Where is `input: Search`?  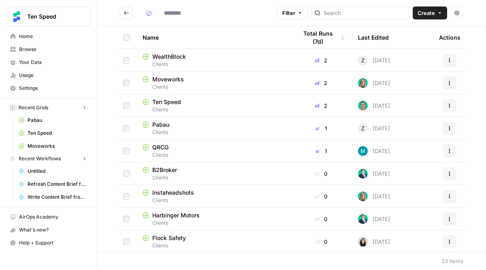
input: Search is located at coordinates (364, 13).